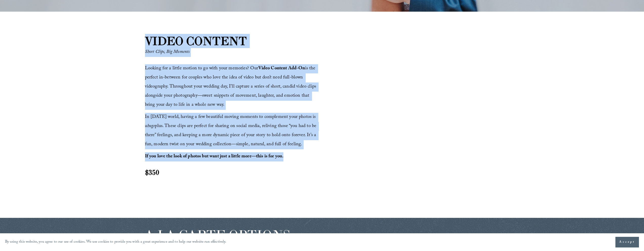 This screenshot has height=251, width=644. Describe the element at coordinates (627, 242) in the screenshot. I see `span: Accept` at that location.